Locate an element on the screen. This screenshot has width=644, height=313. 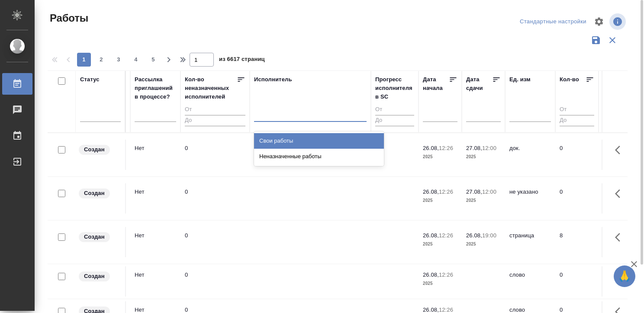
button: 4 is located at coordinates (136, 60).